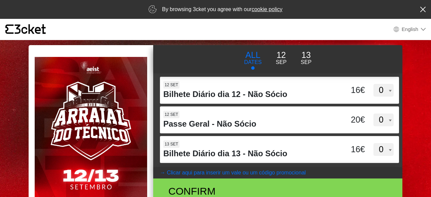  I want to click on p: DATES, so click(253, 62).